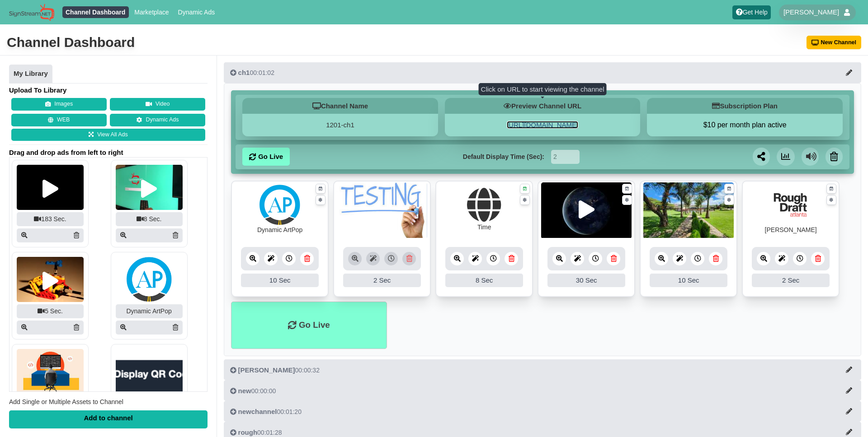 The image size is (868, 437). Describe the element at coordinates (542, 391) in the screenshot. I see `button: new00:00:00` at that location.